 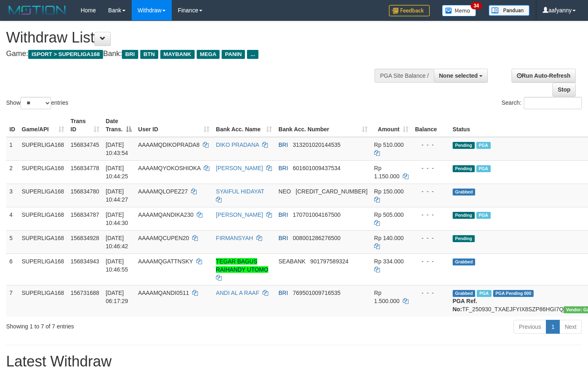 What do you see at coordinates (195, 54) in the screenshot?
I see `h4: Game: Bank:` at bounding box center [195, 54].